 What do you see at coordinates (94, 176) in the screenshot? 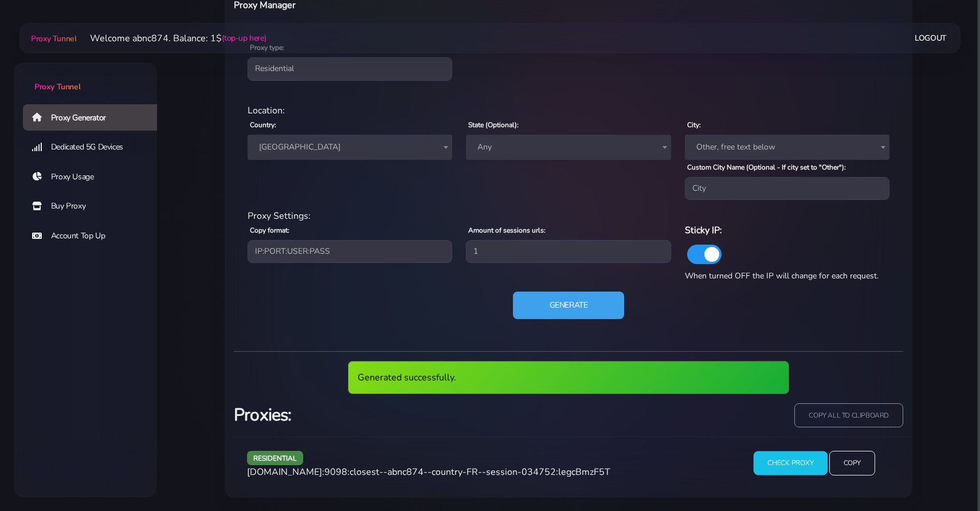
I see `a: Proxy Usage` at bounding box center [94, 176].